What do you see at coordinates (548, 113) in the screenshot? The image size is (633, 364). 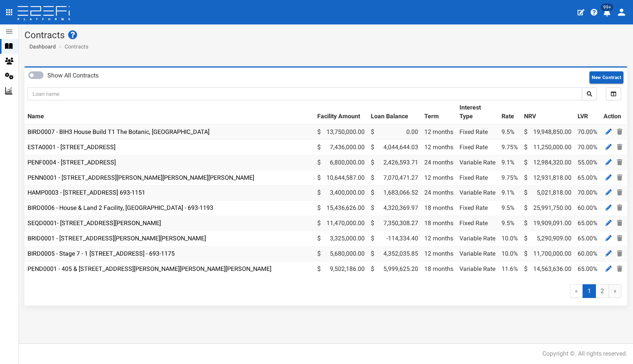 I see `th: NRV` at bounding box center [548, 113].